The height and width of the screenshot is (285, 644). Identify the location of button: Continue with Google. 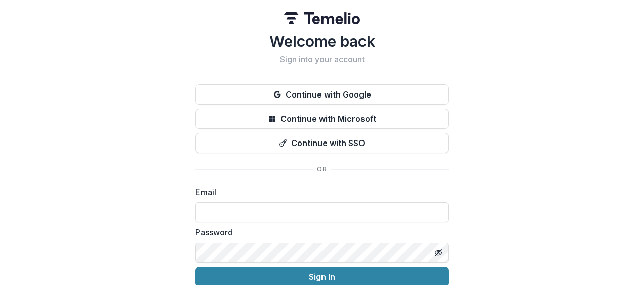
(322, 94).